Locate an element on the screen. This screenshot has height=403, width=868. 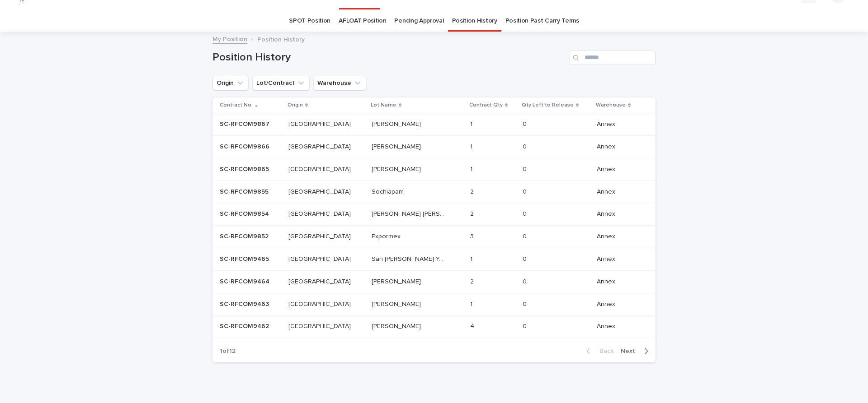
button: Lot/Contract is located at coordinates (281, 84).